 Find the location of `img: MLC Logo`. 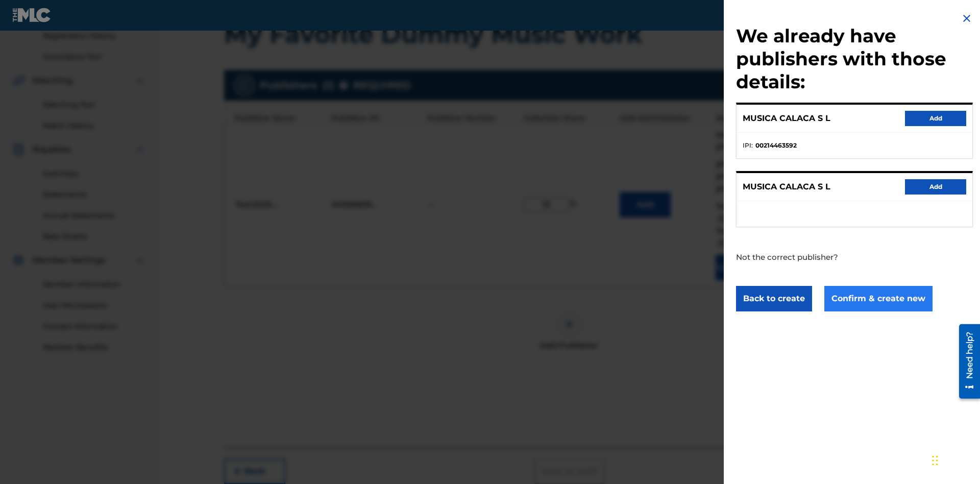

img: MLC Logo is located at coordinates (32, 15).